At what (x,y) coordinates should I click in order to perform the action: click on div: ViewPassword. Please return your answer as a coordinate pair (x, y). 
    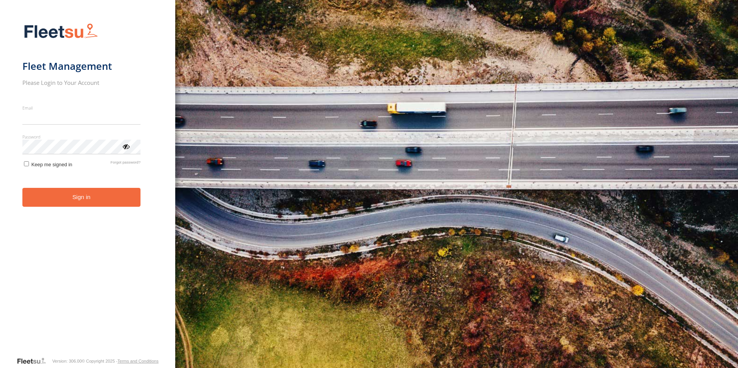
    Looking at the image, I should click on (126, 146).